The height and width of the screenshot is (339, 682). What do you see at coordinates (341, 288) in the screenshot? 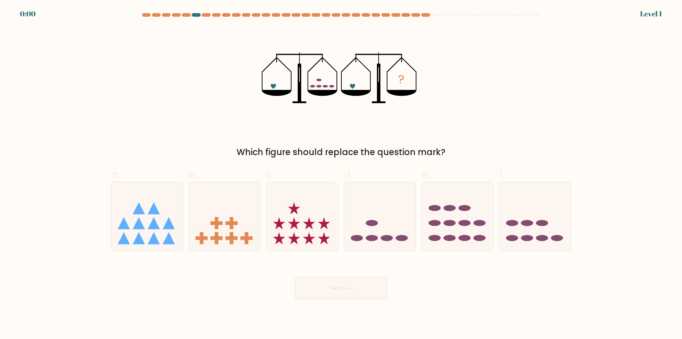
I see `button: Next` at bounding box center [341, 288].